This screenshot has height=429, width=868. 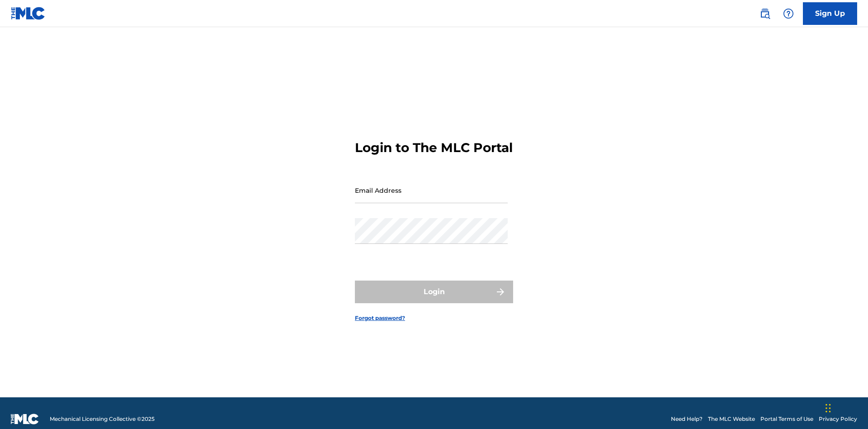 What do you see at coordinates (732, 419) in the screenshot?
I see `a: The MLC Website` at bounding box center [732, 419].